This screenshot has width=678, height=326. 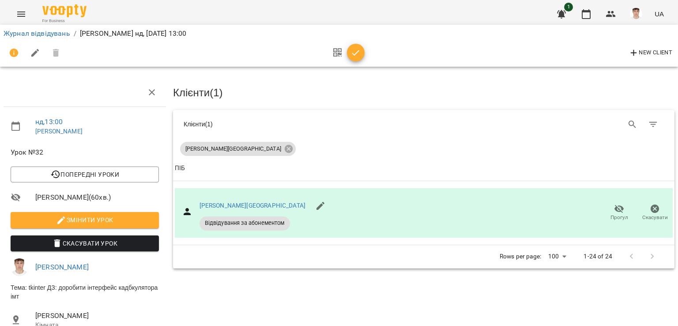 I want to click on span: Скасувати, so click(x=656, y=217).